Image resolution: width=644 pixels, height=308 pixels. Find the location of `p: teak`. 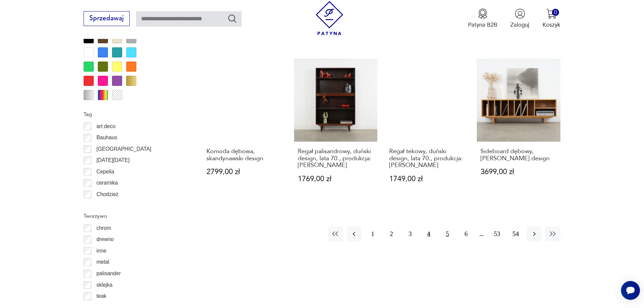

p: teak is located at coordinates (101, 297).